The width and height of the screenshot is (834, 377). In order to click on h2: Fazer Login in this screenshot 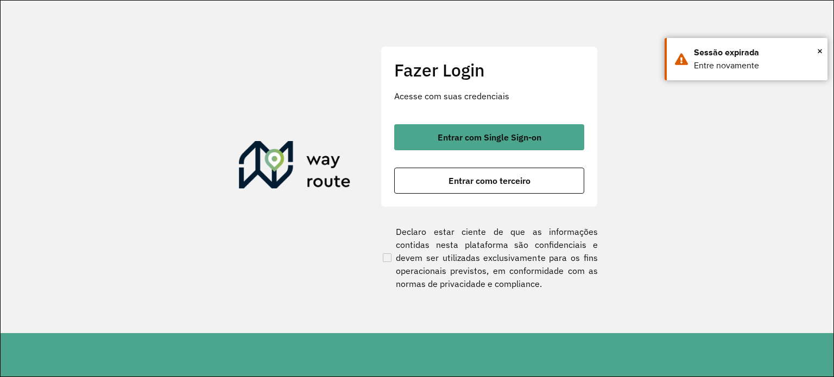, I will do `click(489, 70)`.